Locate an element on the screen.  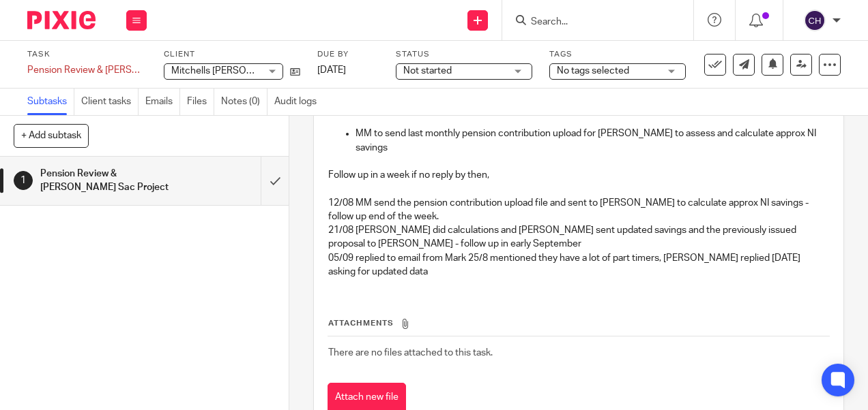
a: Emails is located at coordinates (162, 101).